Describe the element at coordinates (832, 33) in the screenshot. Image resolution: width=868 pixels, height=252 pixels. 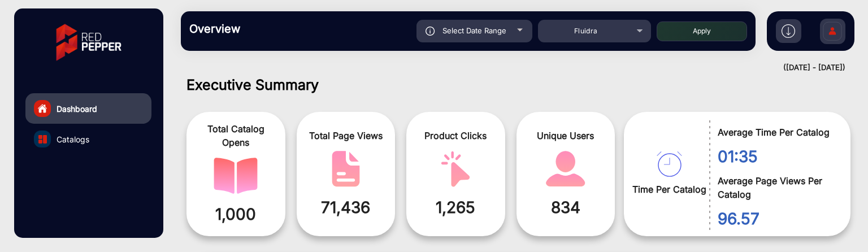
I see `img: Sign%20Up.svg` at that location.